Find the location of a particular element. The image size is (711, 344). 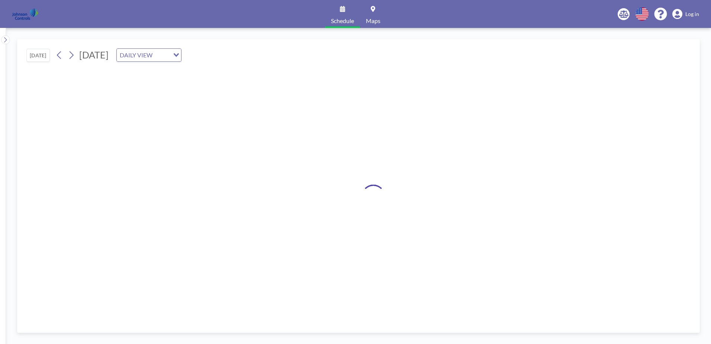

span: DAILY VIEW is located at coordinates (136, 55).